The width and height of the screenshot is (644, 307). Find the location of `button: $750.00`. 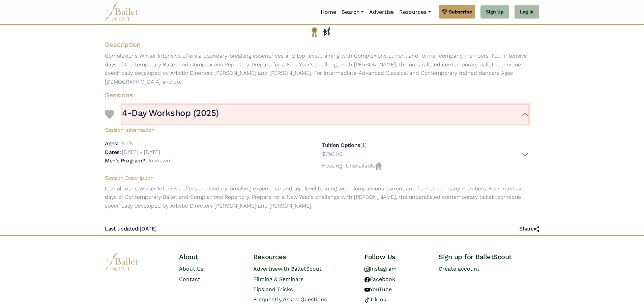

button: $750.00 is located at coordinates (425, 155).